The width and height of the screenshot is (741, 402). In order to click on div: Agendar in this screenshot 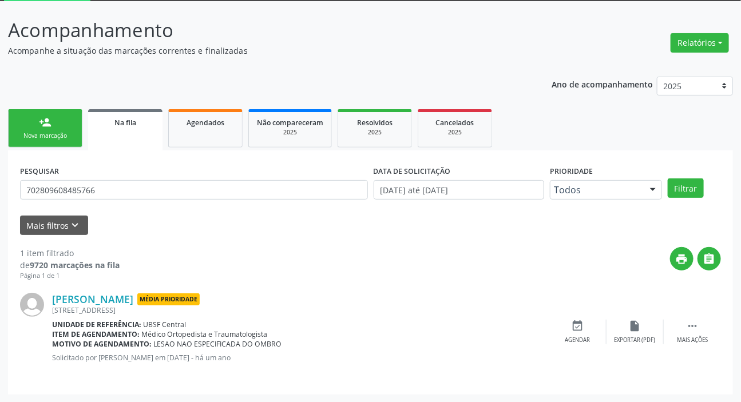, I will do `click(578, 341)`.